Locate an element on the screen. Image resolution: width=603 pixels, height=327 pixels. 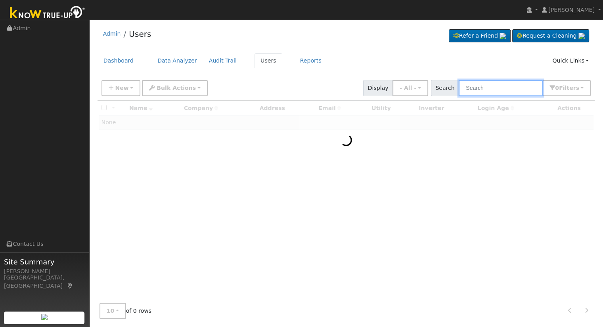
a: Reports is located at coordinates (311, 61).